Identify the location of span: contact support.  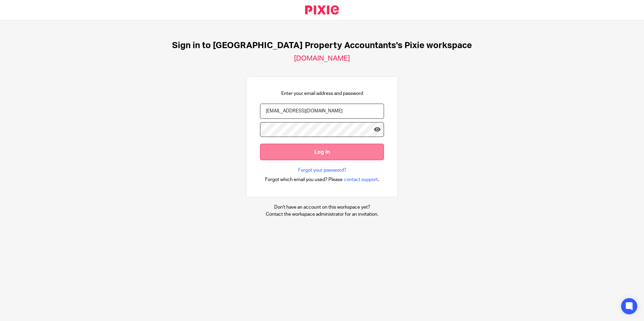
(361, 180).